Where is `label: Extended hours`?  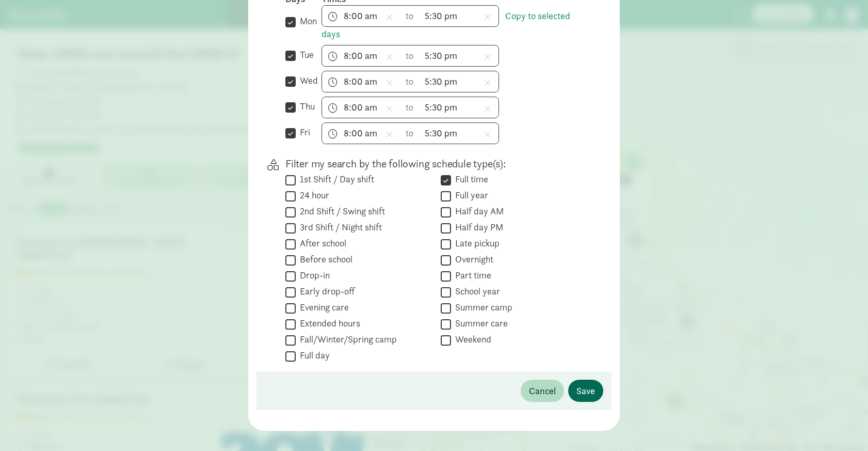
label: Extended hours is located at coordinates (328, 323).